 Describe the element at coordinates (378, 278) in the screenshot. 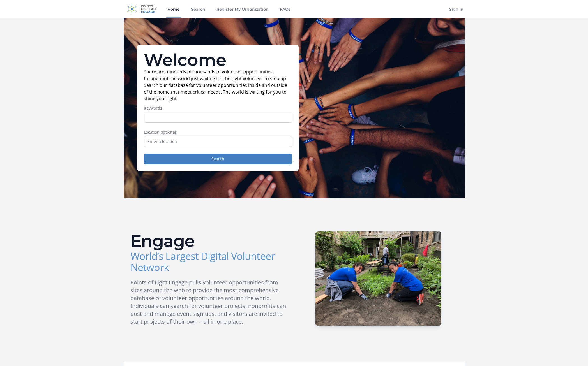

I see `img: HCSC-H_1.JPG` at that location.